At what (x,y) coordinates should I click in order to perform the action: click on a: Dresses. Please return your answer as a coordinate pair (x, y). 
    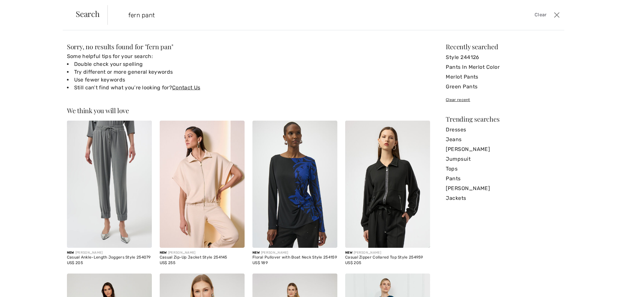
    Looking at the image, I should click on (503, 130).